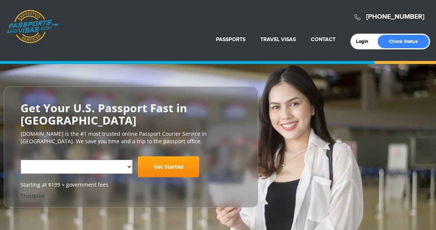 Image resolution: width=436 pixels, height=230 pixels. Describe the element at coordinates (403, 41) in the screenshot. I see `a: Check Status` at that location.